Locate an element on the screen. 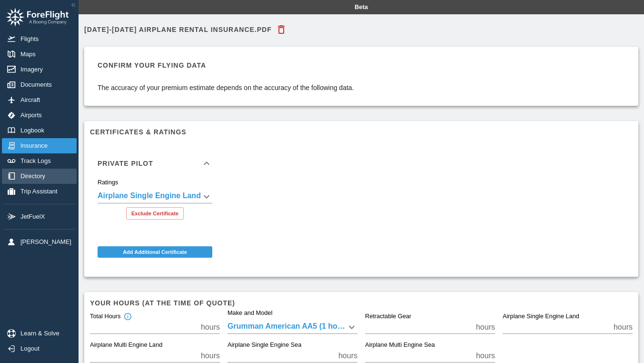 Image resolution: width=644 pixels, height=363 pixels. div: Airplane Single Engine Land is located at coordinates (154, 196).